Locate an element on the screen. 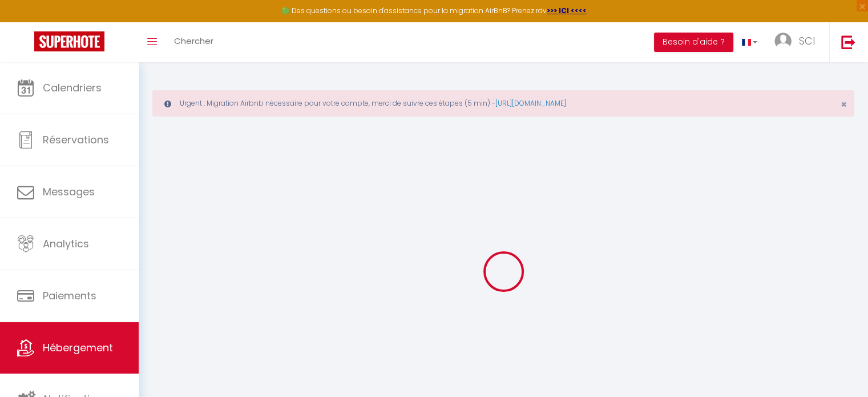  span: Hébergement is located at coordinates (78, 348).